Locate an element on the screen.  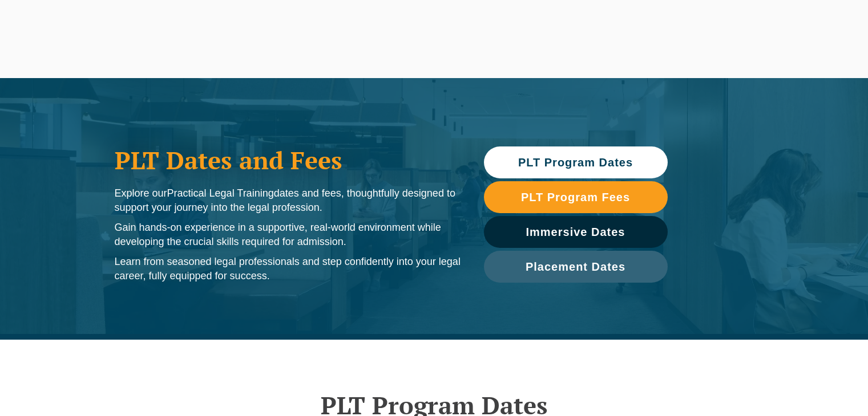
p: Gain hands-on experience in a supportive, real-world environment while developing the crucial ski... is located at coordinates (288, 235).